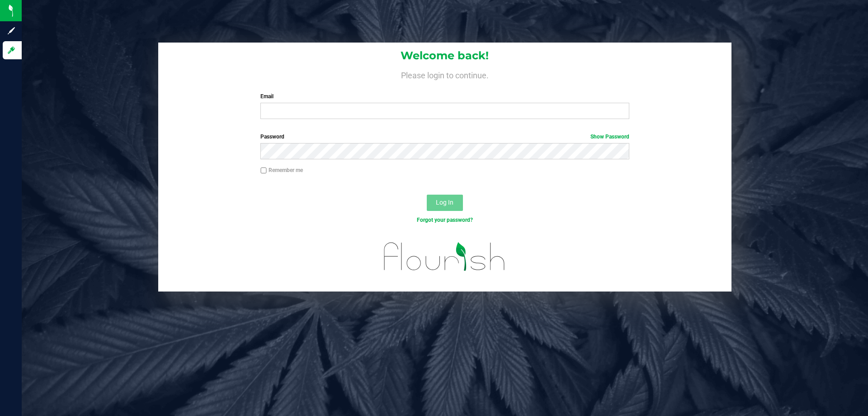  What do you see at coordinates (445, 203) in the screenshot?
I see `button: Log In` at bounding box center [445, 203].